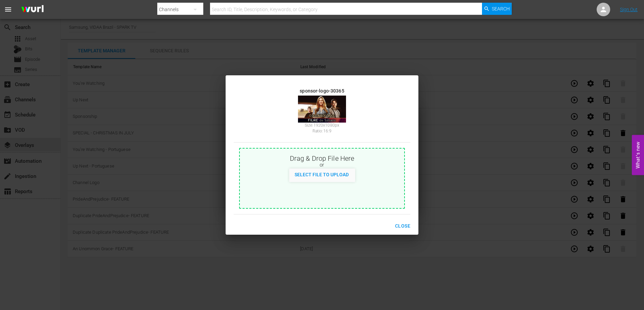  Describe the element at coordinates (321, 174) in the screenshot. I see `span: Select File to Upload` at that location.